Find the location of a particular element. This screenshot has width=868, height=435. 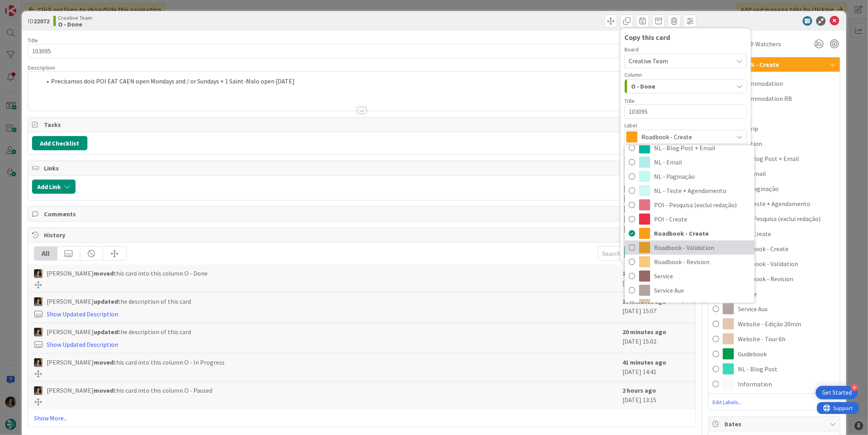

b: 15 minutes ago is located at coordinates (644, 302).